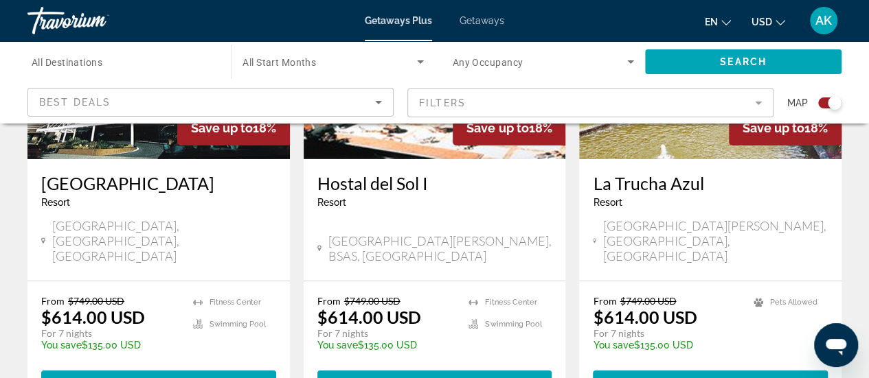  What do you see at coordinates (398, 21) in the screenshot?
I see `span: Getaways Plus` at bounding box center [398, 21].